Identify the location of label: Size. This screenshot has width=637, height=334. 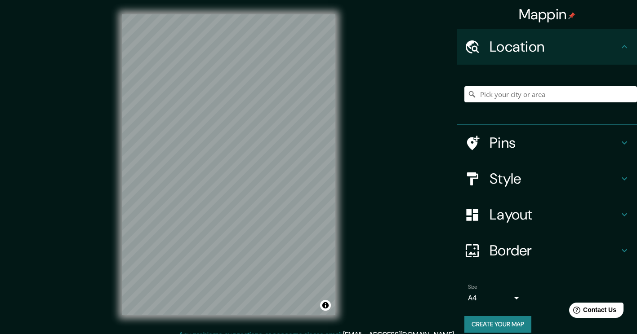
(472, 287).